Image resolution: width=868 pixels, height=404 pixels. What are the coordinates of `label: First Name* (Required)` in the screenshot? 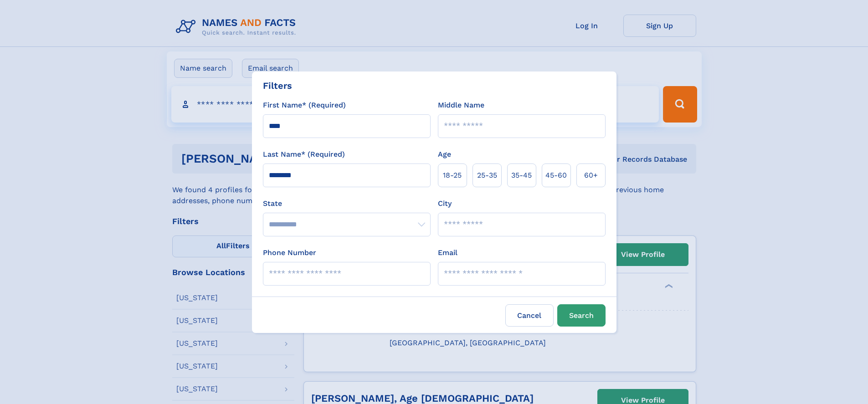 It's located at (305, 105).